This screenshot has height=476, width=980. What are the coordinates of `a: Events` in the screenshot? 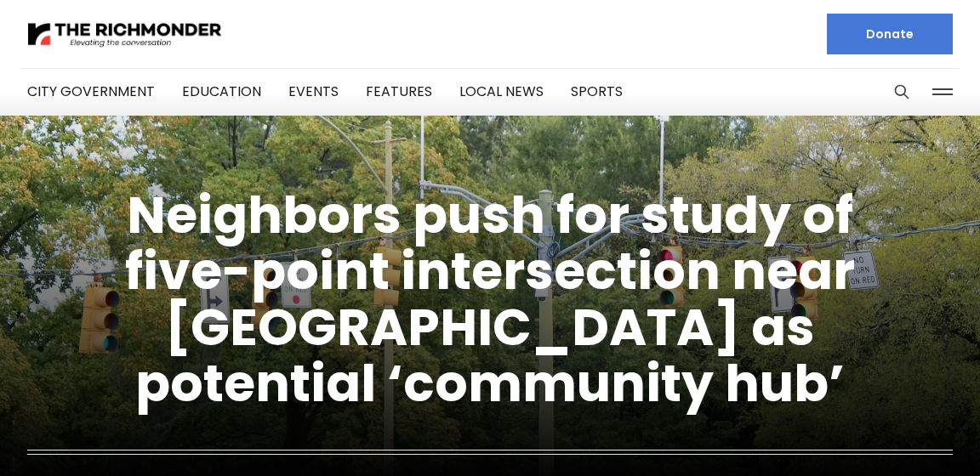 It's located at (313, 91).